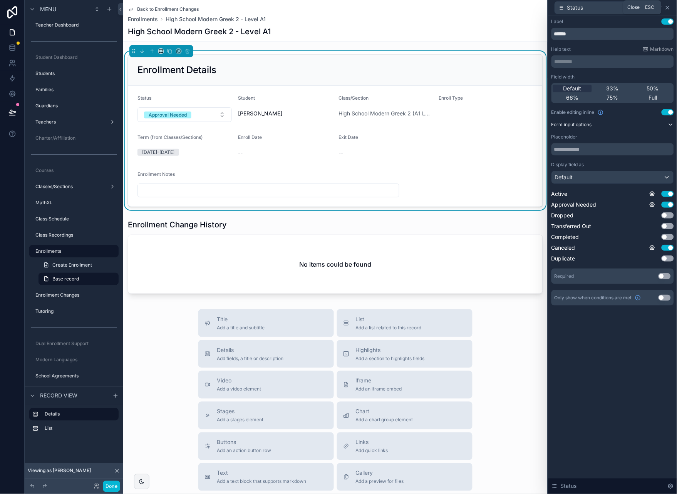 Image resolution: width=677 pixels, height=494 pixels. Describe the element at coordinates (168, 9) in the screenshot. I see `span: Back to Enrollment Changes` at that location.